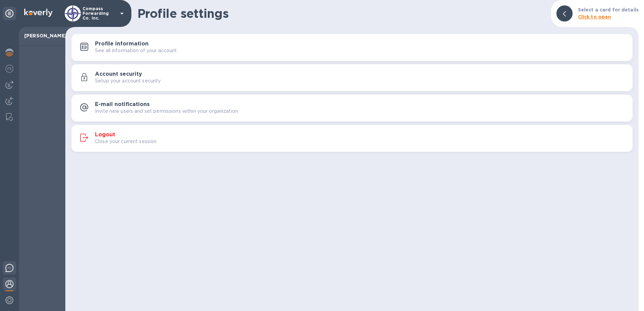 This screenshot has width=644, height=311. I want to click on h3: E-mail notifications, so click(122, 105).